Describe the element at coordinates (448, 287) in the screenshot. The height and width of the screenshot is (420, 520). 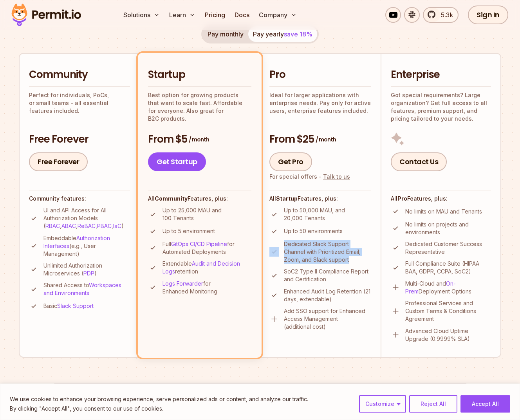
I see `p: Multi-Cloud and Deployment Options` at that location.